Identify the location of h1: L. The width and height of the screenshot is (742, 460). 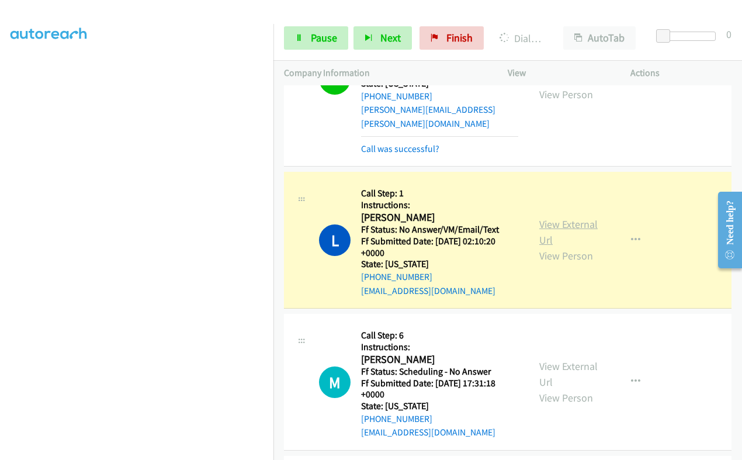
(335, 240).